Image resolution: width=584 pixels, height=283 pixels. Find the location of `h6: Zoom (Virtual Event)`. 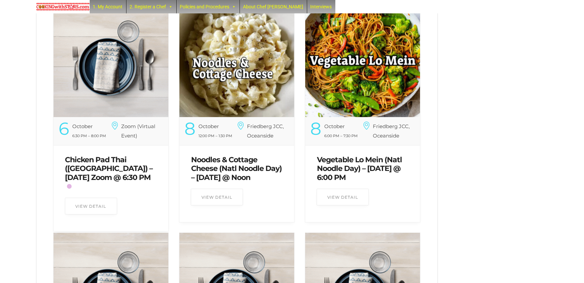

h6: Zoom (Virtual Event) is located at coordinates (138, 131).